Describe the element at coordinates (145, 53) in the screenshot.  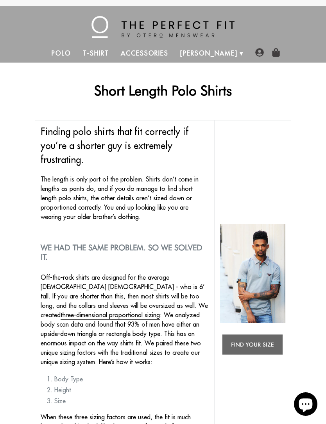
I see `a: Accessories` at that location.